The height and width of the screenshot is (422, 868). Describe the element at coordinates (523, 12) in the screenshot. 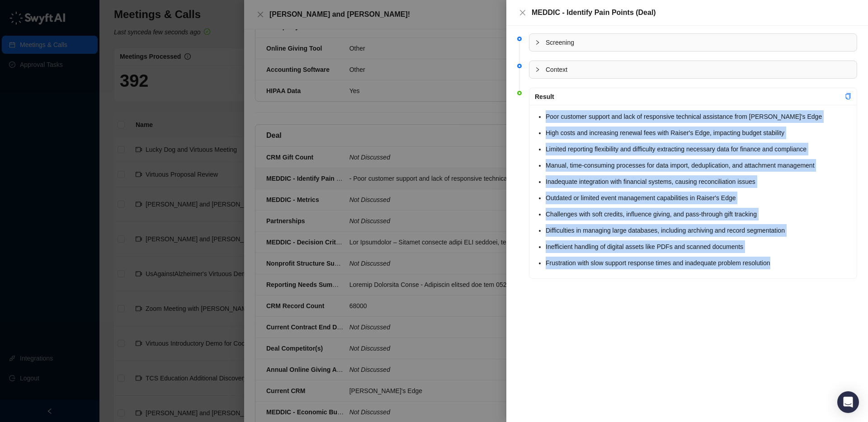

I see `button: Close` at that location.